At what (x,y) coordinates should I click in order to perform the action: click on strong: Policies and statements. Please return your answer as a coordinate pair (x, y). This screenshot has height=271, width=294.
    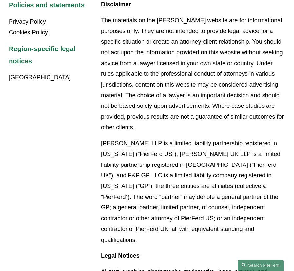
    Looking at the image, I should click on (47, 5).